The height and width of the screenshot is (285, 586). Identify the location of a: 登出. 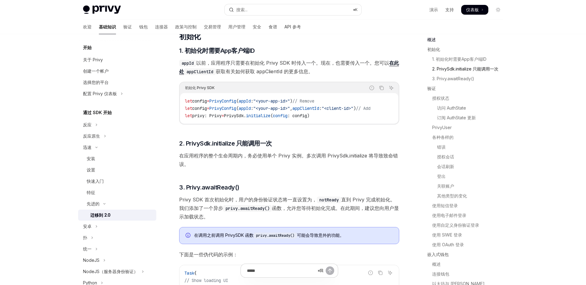
(468, 176).